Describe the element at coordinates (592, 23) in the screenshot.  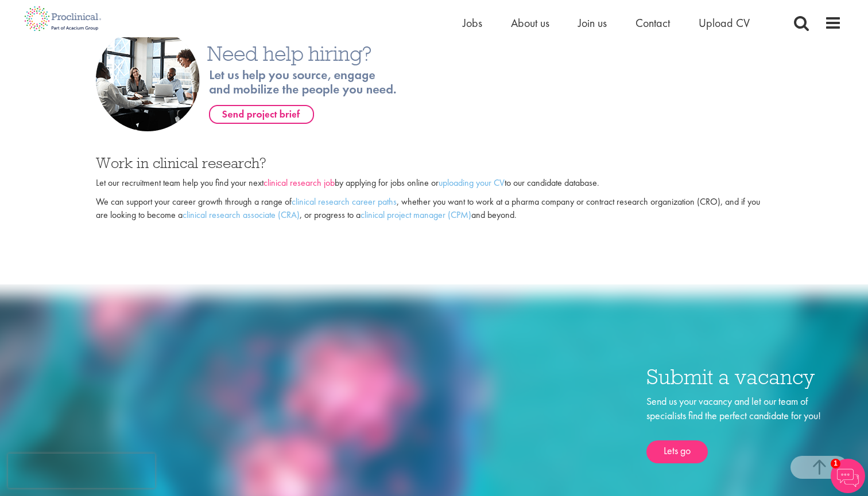
I see `span: Join us` at that location.